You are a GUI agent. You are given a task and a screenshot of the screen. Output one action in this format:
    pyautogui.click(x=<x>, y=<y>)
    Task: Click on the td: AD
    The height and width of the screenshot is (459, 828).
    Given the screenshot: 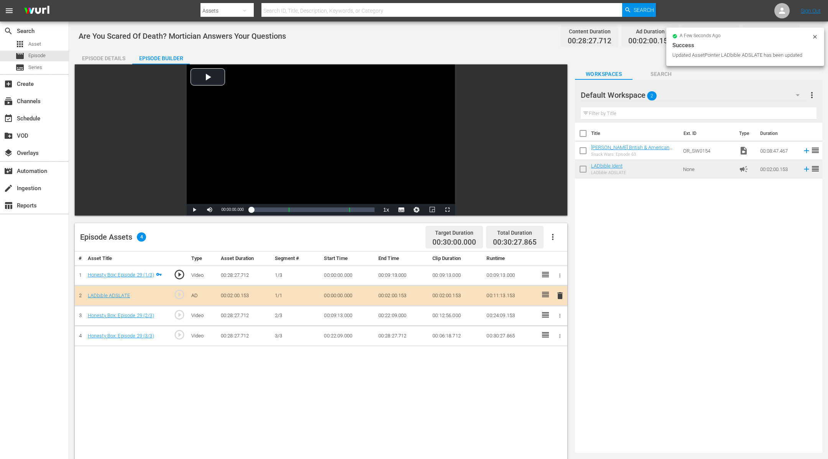 What is the action you would take?
    pyautogui.click(x=203, y=295)
    